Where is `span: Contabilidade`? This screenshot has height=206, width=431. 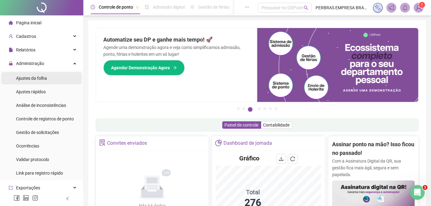
span: Contabilidade is located at coordinates (276, 125).